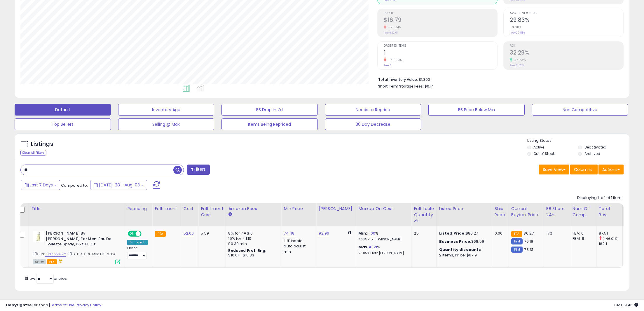 The height and width of the screenshot is (311, 644). Describe the element at coordinates (138, 208) in the screenshot. I see `div: Repricing` at that location.